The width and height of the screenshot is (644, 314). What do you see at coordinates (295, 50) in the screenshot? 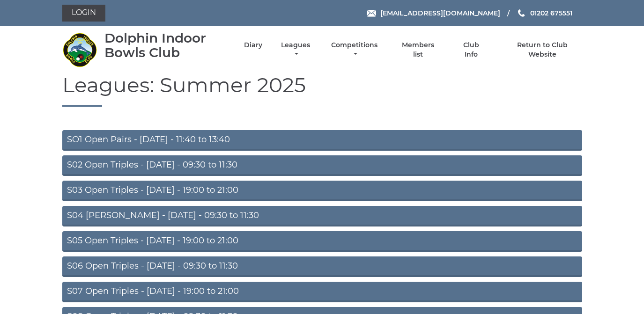
I see `a: Leagues` at bounding box center [295, 50].